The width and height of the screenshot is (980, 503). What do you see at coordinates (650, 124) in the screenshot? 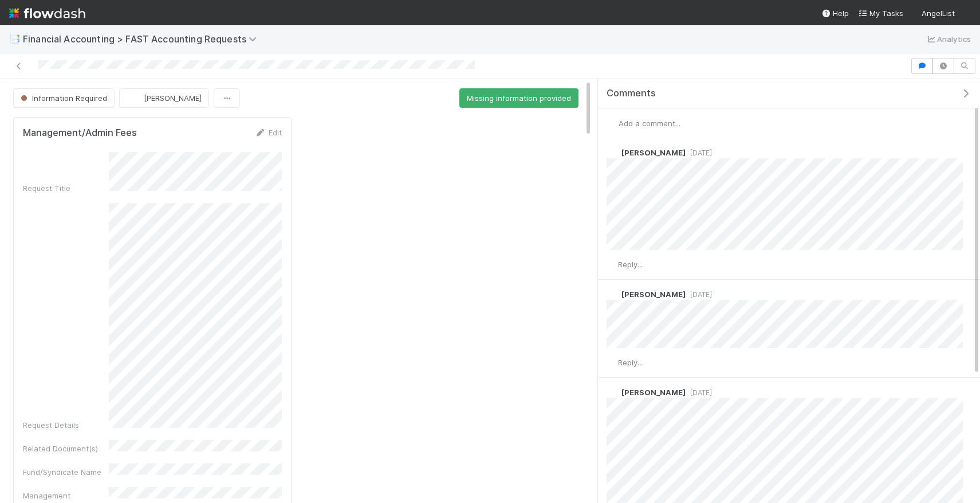
I see `span: Add a comment...` at bounding box center [650, 124].